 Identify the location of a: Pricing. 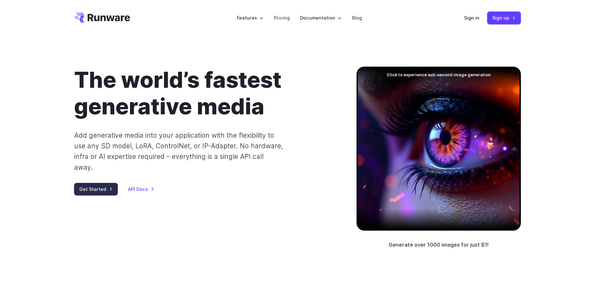
(282, 18).